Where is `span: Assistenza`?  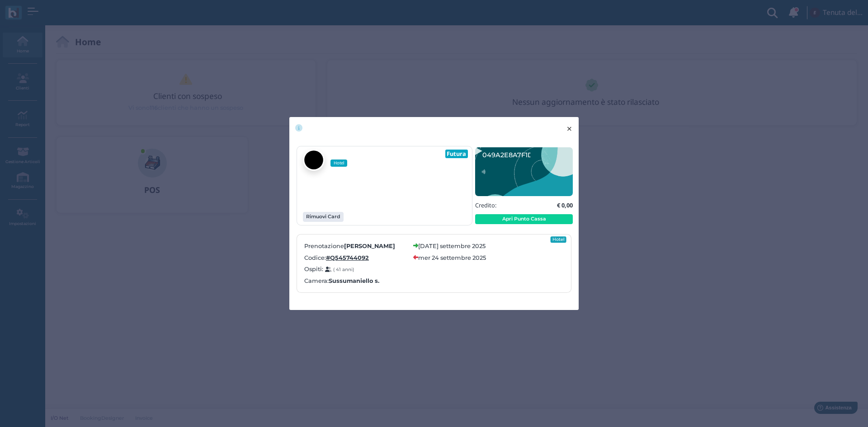 span: Assistenza is located at coordinates (43, 10).